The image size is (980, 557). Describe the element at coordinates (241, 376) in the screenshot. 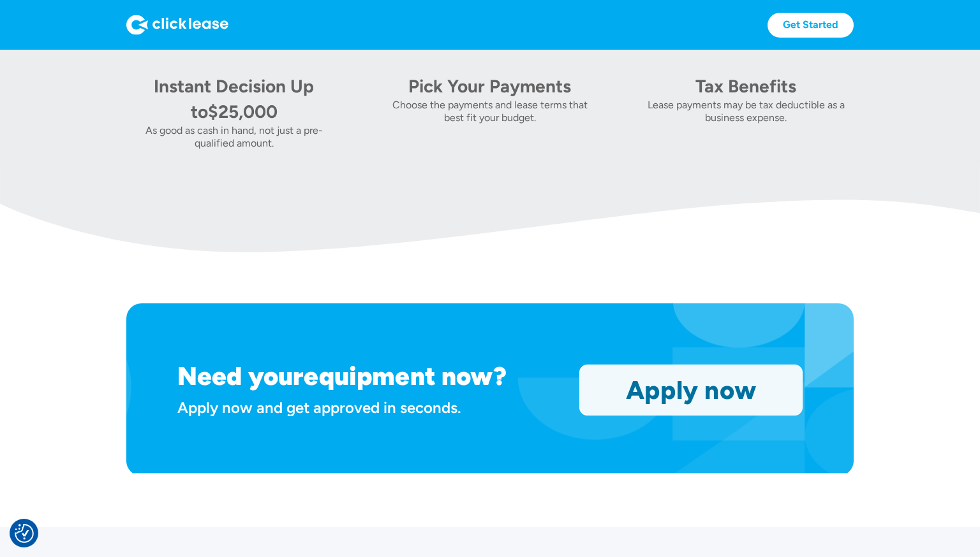

I see `h1: Need your` at that location.